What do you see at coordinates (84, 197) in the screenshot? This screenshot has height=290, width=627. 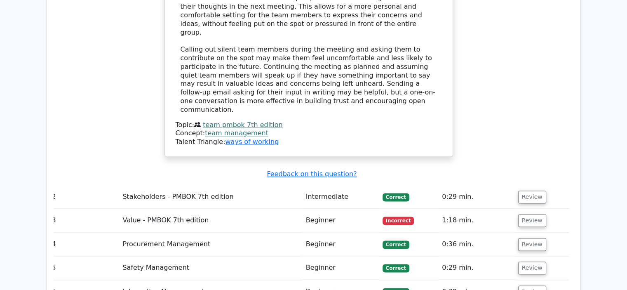 I see `td: 2` at bounding box center [84, 197].